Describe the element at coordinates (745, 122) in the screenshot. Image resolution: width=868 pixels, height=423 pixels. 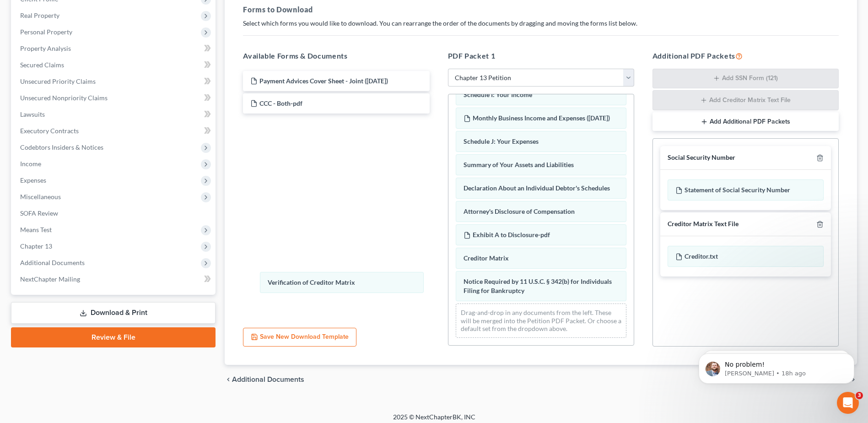
I see `button: Add Additional PDF Packets` at that location.